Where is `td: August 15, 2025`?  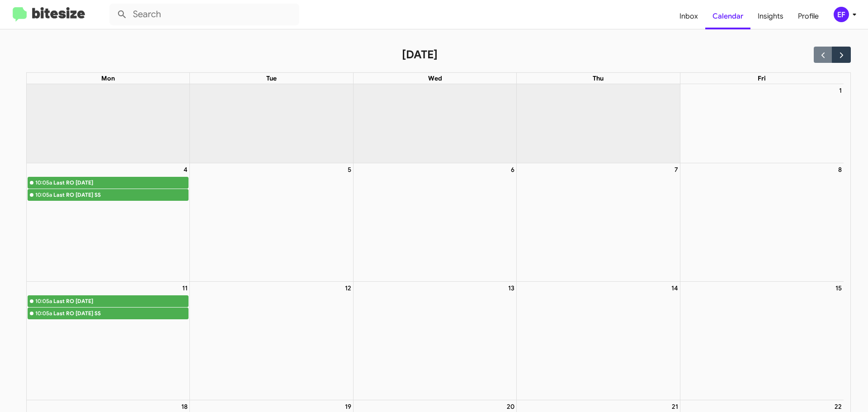
td: August 15, 2025 is located at coordinates (761, 341).